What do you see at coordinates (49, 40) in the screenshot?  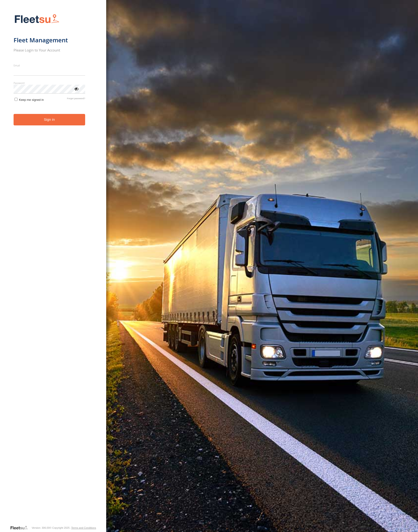 I see `h1: Fleet Management` at bounding box center [49, 40].